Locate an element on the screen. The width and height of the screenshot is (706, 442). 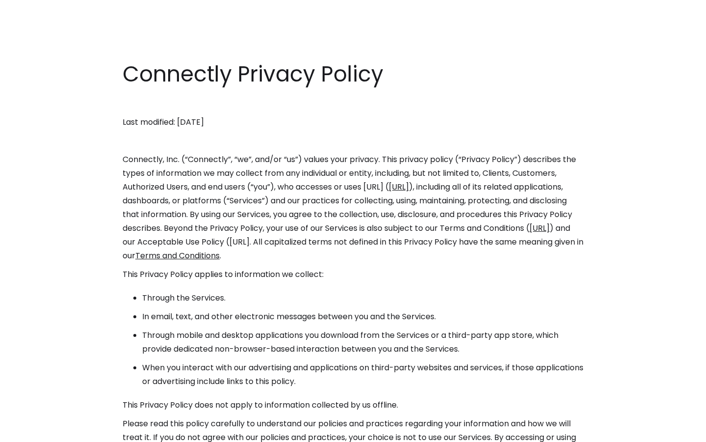
h1: Connectly Privacy Policy is located at coordinates (353, 74).